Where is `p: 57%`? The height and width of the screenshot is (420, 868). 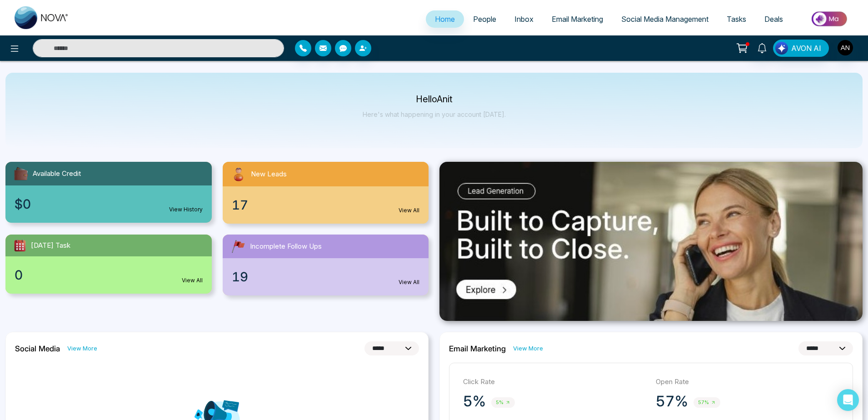
p: 57% is located at coordinates (672, 401).